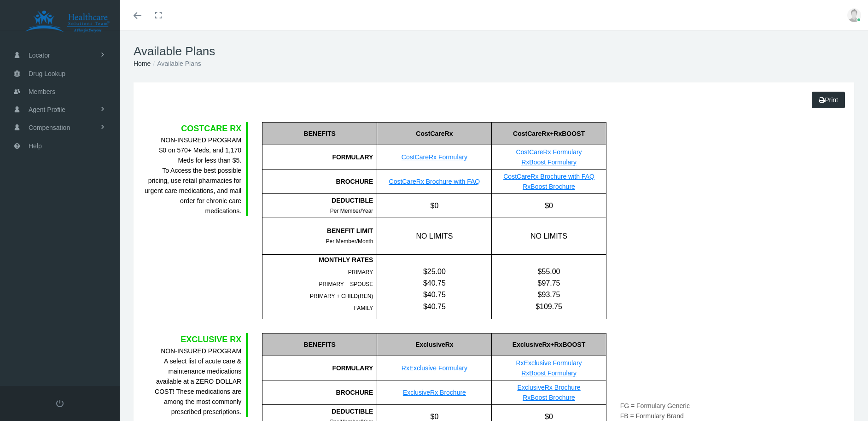 This screenshot has height=421, width=868. Describe the element at coordinates (142, 64) in the screenshot. I see `a: Home` at that location.